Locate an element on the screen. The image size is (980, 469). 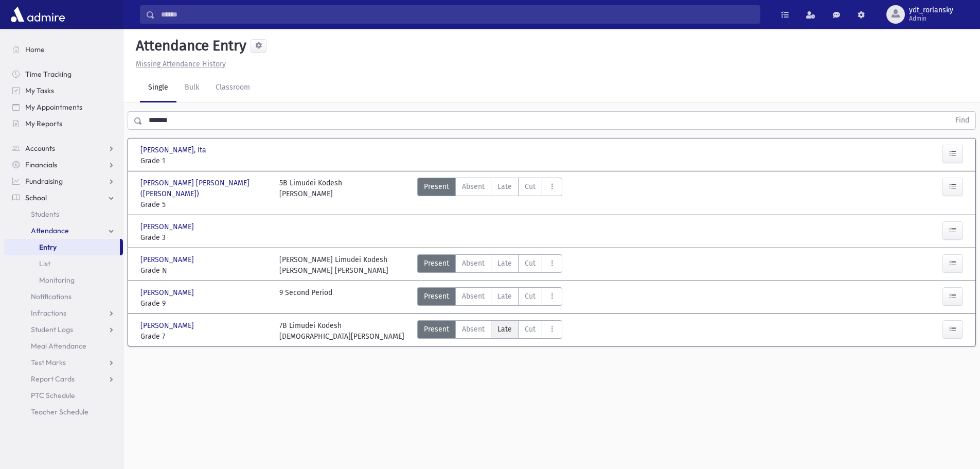
span: Meal Attendance is located at coordinates (59, 346).